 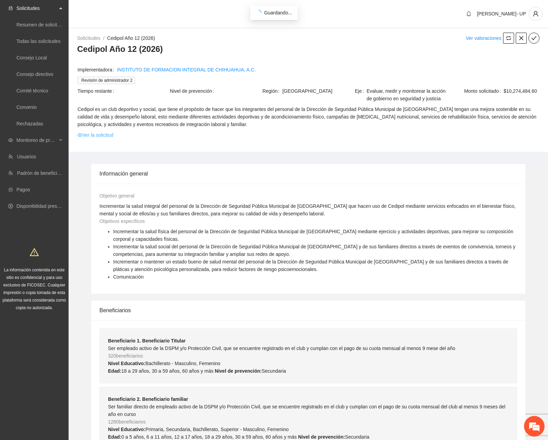 What do you see at coordinates (186, 70) in the screenshot?
I see `a: INSTITUTO DE FORMACION INTEGRAL DE CHIHUAHUA, A.C.` at bounding box center [186, 70].